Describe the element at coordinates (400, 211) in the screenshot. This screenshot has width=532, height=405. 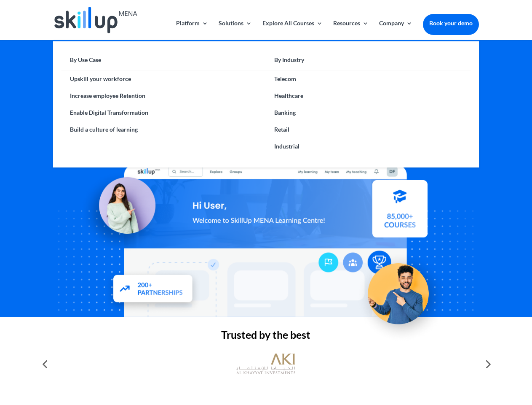
I see `img: Courses library - SkillUp MENA` at that location.